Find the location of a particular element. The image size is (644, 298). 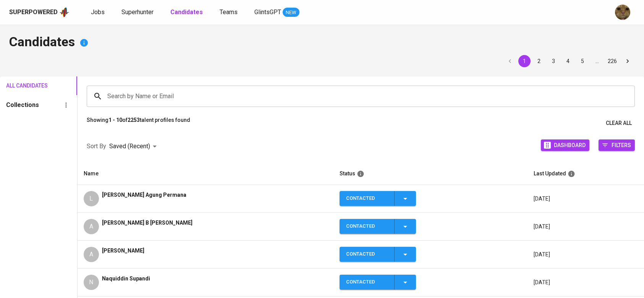

div: N is located at coordinates (92, 282).